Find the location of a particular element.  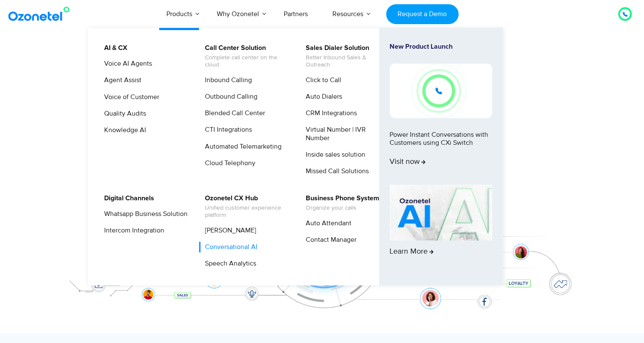

a: Auto Dialers is located at coordinates (322, 97).